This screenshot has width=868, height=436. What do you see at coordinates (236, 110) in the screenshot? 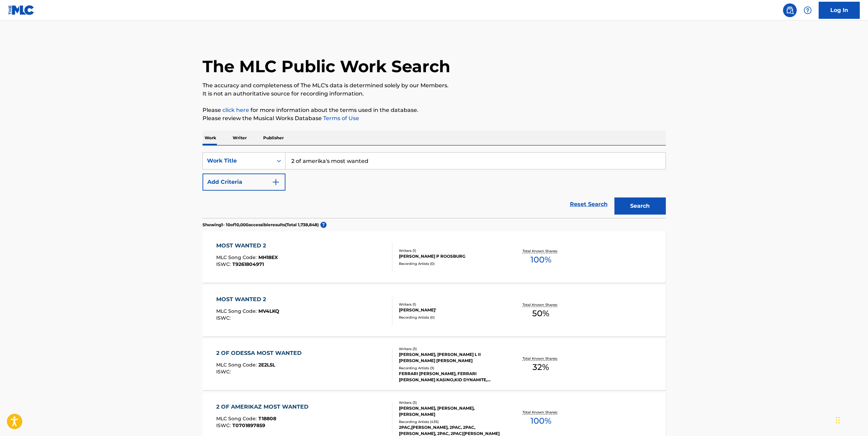
I see `a: click here` at bounding box center [236, 110].